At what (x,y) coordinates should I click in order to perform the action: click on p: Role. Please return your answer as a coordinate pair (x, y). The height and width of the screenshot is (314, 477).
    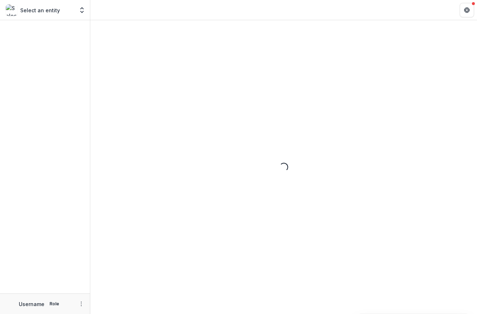
    Looking at the image, I should click on (54, 304).